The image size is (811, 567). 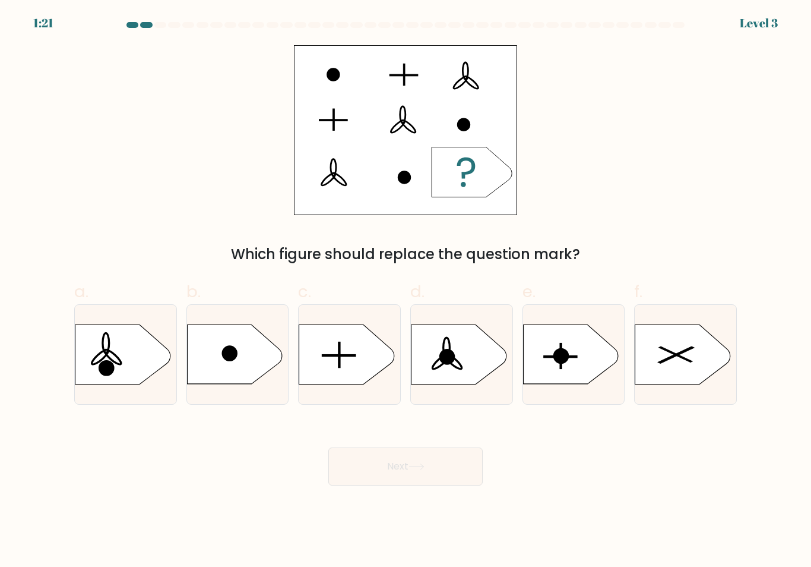 What do you see at coordinates (305, 291) in the screenshot?
I see `span: c.` at bounding box center [305, 291].